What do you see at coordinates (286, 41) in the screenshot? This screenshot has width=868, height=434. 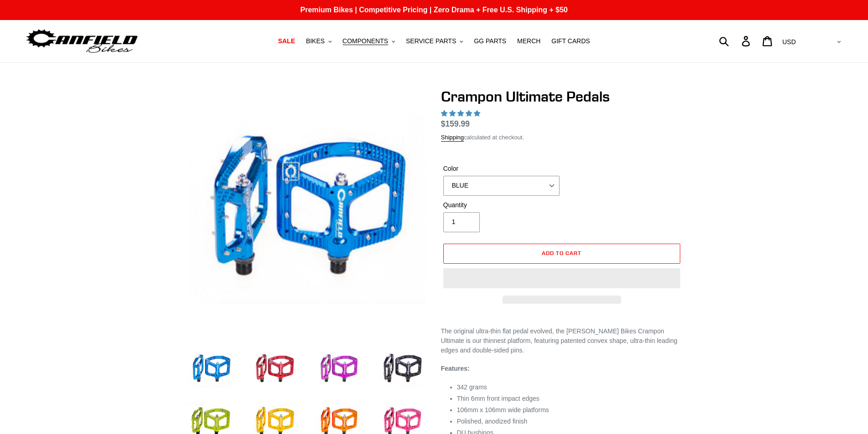 I see `span: SALE` at bounding box center [286, 41].